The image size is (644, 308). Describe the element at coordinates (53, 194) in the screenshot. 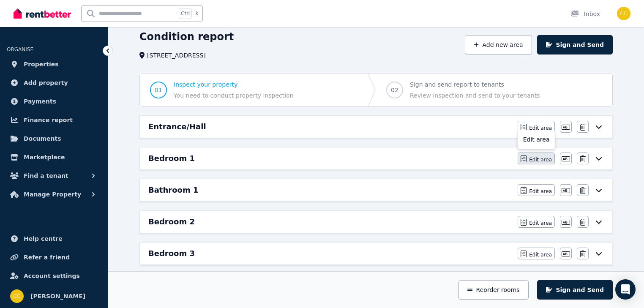

I see `button: Manage Property` at that location.